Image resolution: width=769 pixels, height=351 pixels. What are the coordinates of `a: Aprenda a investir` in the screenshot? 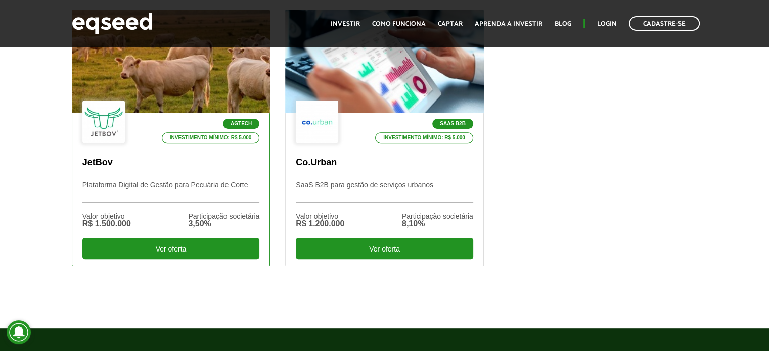 It's located at (508, 24).